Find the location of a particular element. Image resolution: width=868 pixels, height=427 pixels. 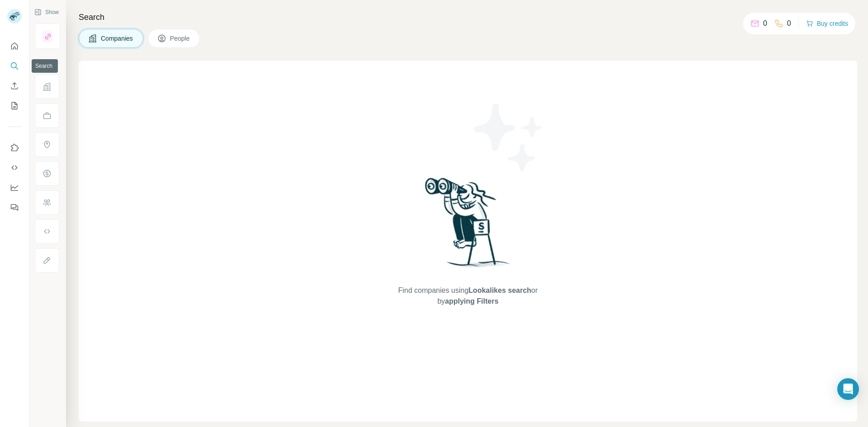

span: Lookalikes search is located at coordinates (500, 290).